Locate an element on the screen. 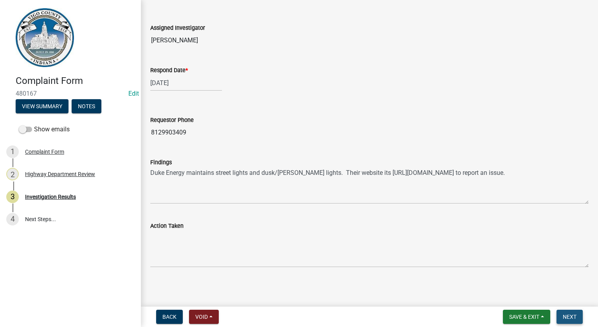 Image resolution: width=598 pixels, height=327 pixels. span: Void is located at coordinates (202, 316).